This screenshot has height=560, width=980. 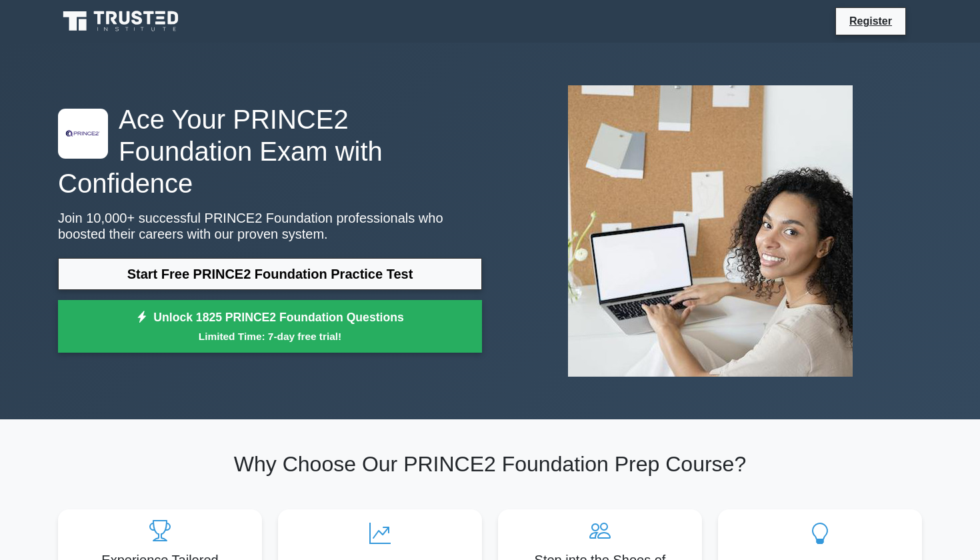 What do you see at coordinates (270, 226) in the screenshot?
I see `p: Join 10,000+ successful PRINCE2 Foundation professionals who boosted their careers with our prove...` at bounding box center [270, 226].